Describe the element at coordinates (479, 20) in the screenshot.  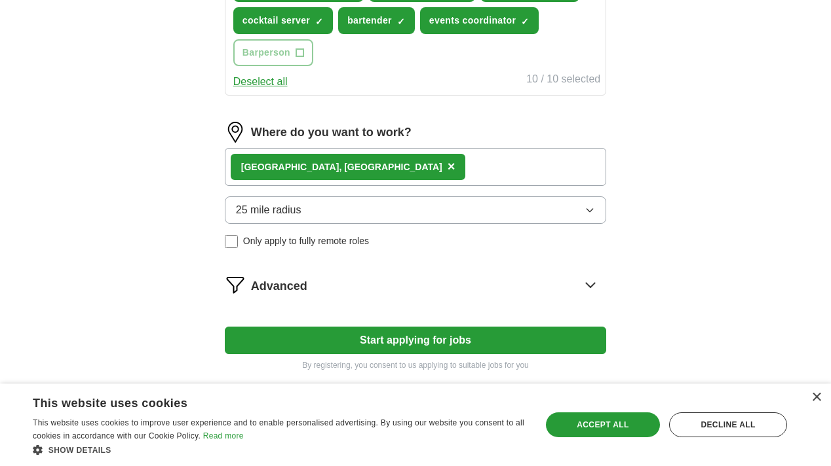
I see `button: events coordinator✓` at that location.